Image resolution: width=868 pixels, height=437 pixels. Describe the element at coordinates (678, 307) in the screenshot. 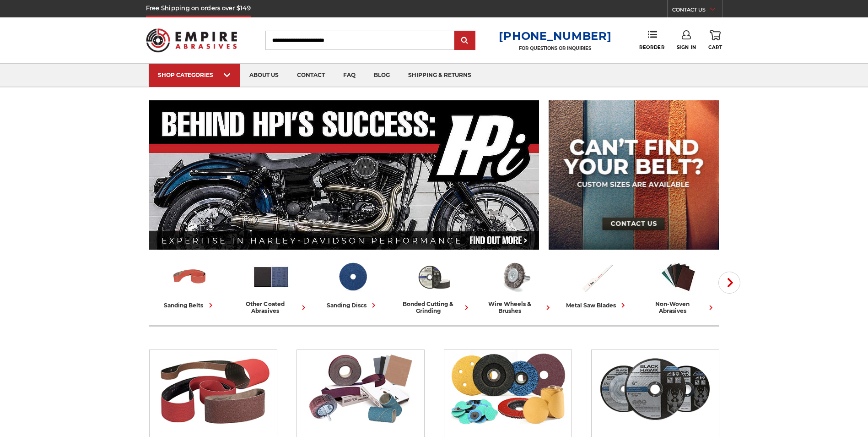

I see `div: non-woven abrasives` at that location.